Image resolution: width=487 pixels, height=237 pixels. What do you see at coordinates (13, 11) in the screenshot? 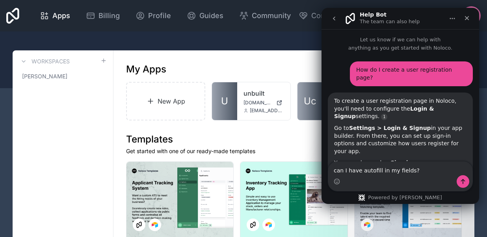
I see `button: go back` at bounding box center [13, 11].